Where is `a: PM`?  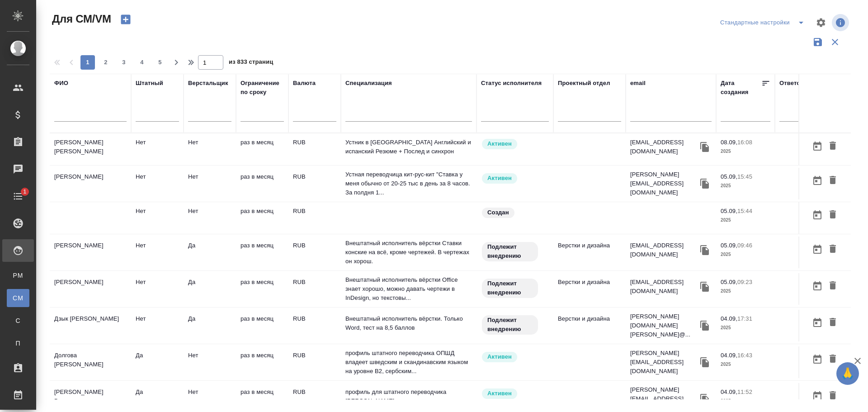
a: PM is located at coordinates (18, 275).